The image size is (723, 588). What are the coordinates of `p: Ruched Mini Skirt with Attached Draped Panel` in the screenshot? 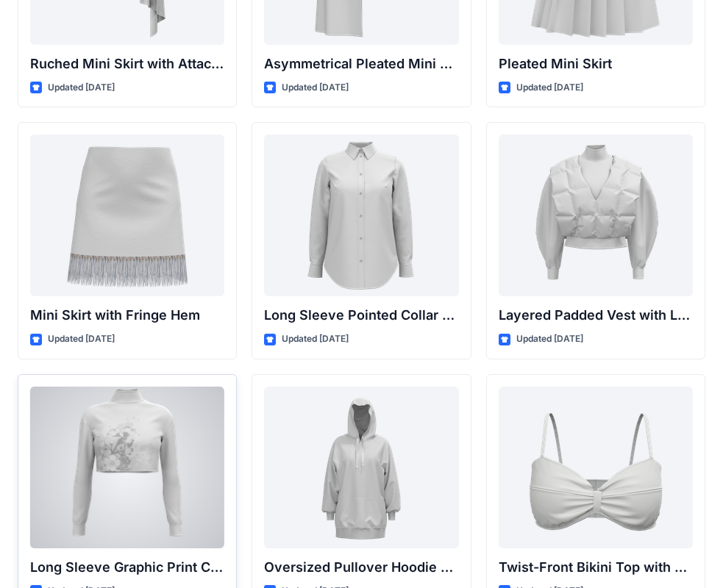 It's located at (127, 64).